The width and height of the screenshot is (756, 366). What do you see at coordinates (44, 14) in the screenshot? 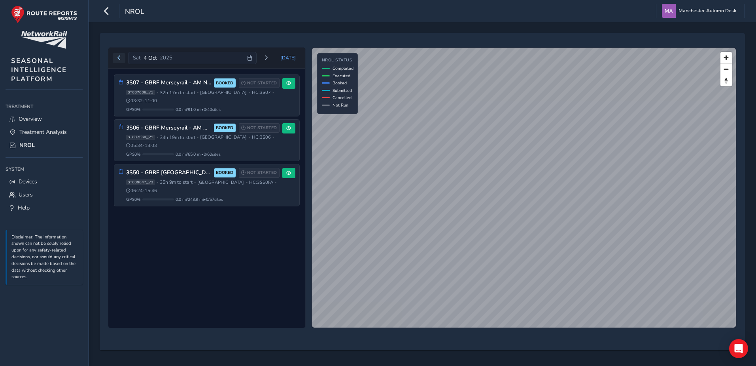
I see `img: rr logo` at bounding box center [44, 14].